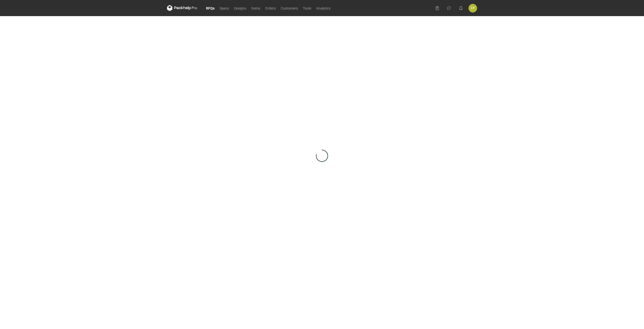 Image resolution: width=644 pixels, height=329 pixels. What do you see at coordinates (324, 8) in the screenshot?
I see `a: Analytics` at bounding box center [324, 8].